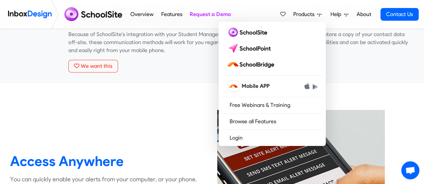  What do you see at coordinates (251, 65) in the screenshot?
I see `img: schoolbridge logo` at bounding box center [251, 65].